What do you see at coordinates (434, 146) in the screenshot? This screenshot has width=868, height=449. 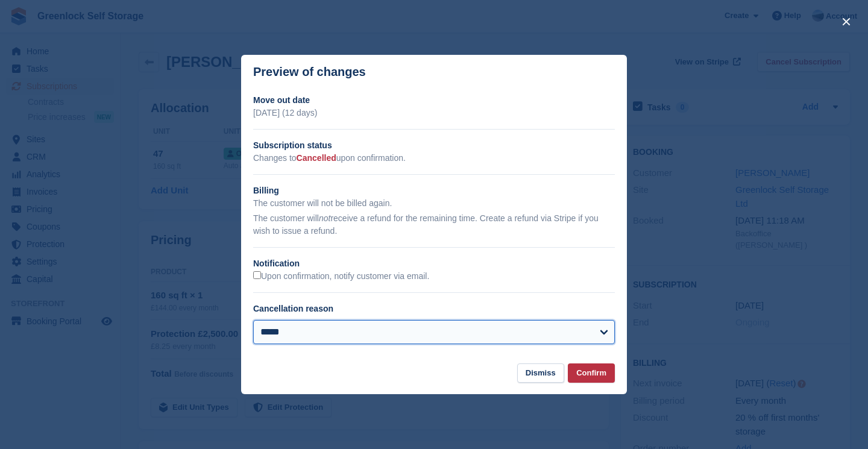 I see `h2: Subscription status` at bounding box center [434, 146].